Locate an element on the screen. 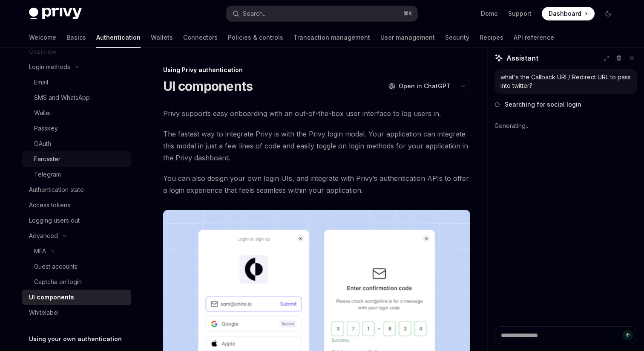  div: Authentication state is located at coordinates (57, 190).